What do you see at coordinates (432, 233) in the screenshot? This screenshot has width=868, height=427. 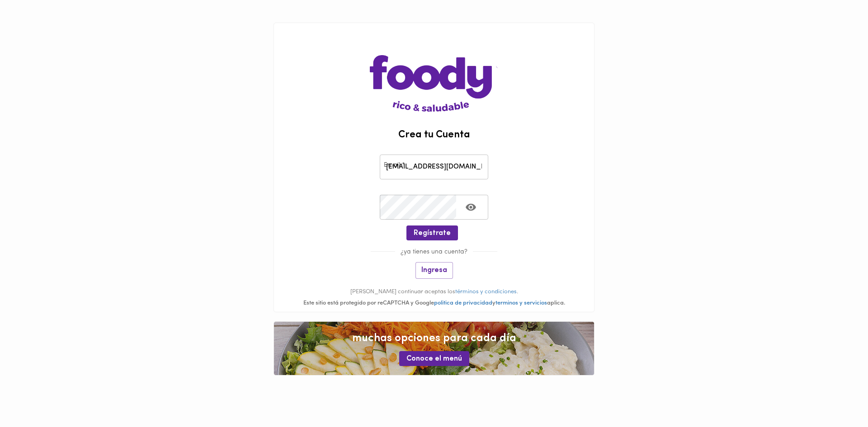 I see `span: Regístrate` at bounding box center [432, 233].